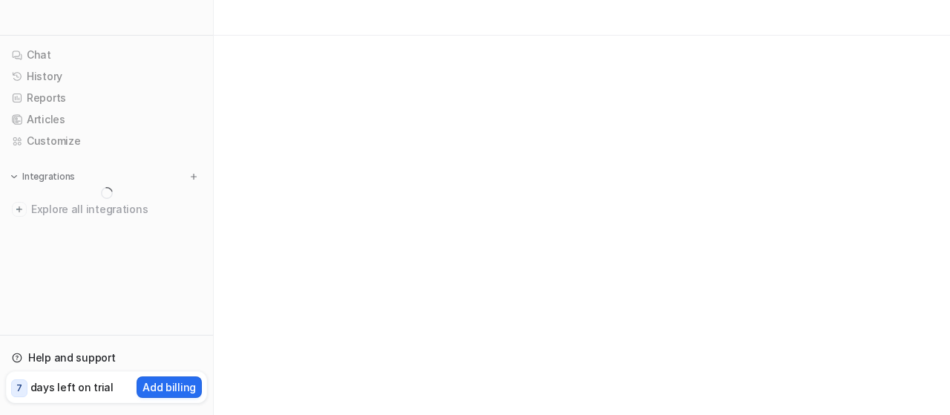 The width and height of the screenshot is (950, 415). What do you see at coordinates (106, 209) in the screenshot?
I see `a: Explore all integrations` at bounding box center [106, 209].